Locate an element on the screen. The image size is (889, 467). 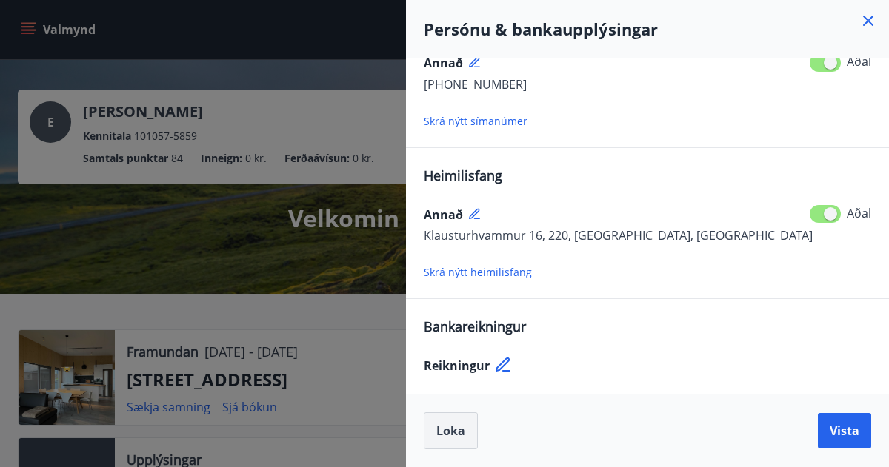
button: Loka is located at coordinates (450, 431).